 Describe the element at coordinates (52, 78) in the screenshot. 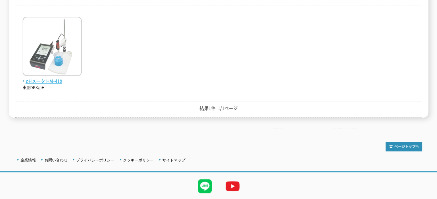

I see `a: pHメータ HM-41X` at that location.